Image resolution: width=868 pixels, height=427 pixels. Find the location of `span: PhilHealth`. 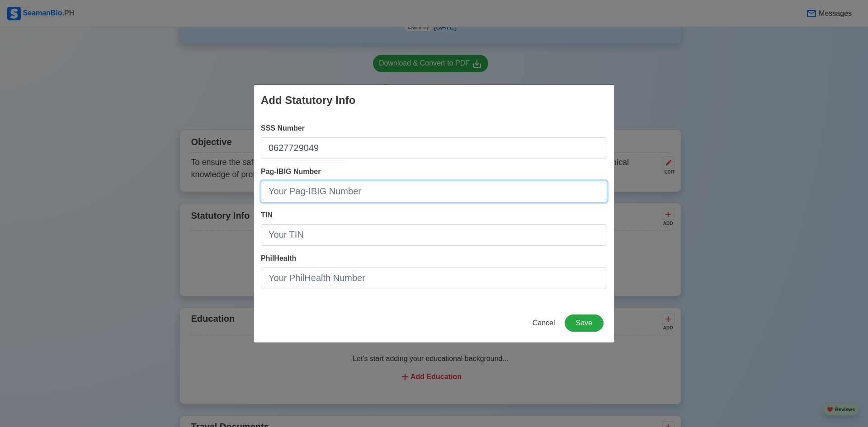

span: PhilHealth is located at coordinates (279, 258).